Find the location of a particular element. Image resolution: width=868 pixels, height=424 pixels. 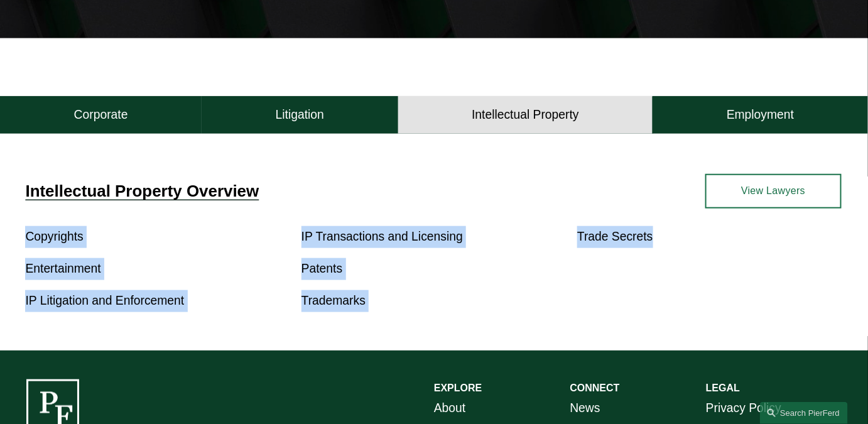

strong: CONNECT is located at coordinates (594, 387).